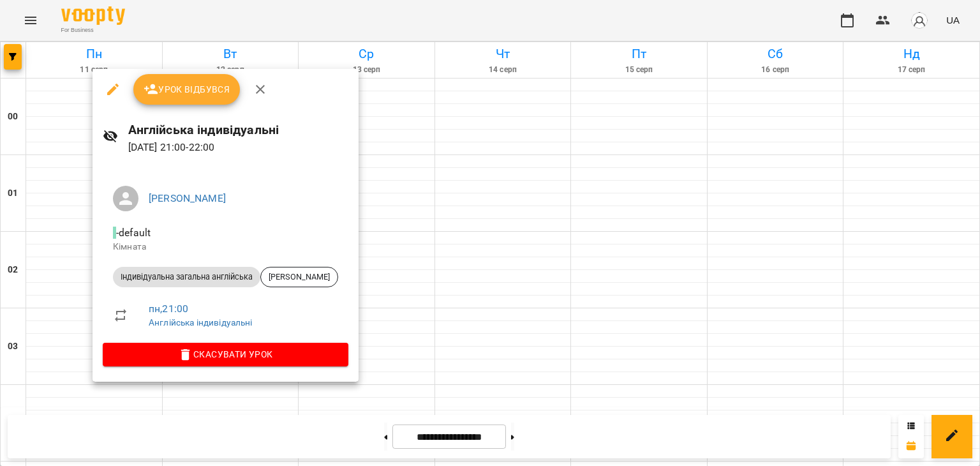 The width and height of the screenshot is (980, 466). What do you see at coordinates (225, 247) in the screenshot?
I see `p: Кімната` at bounding box center [225, 247].